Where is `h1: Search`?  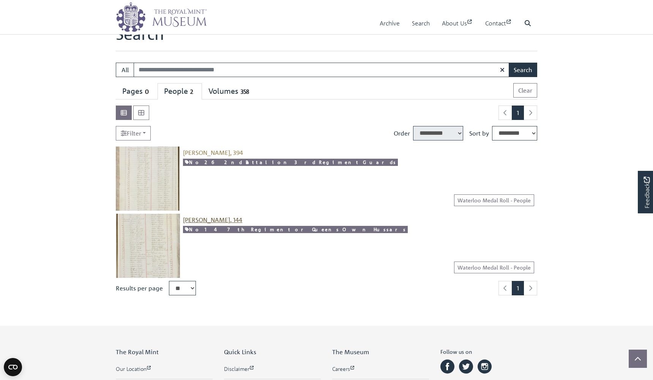 h1: Search is located at coordinates (326, 38).